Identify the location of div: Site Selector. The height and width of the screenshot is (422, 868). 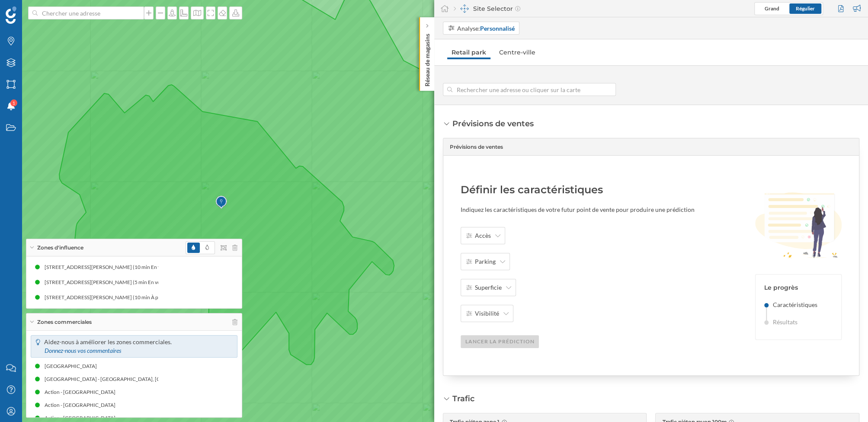
(487, 9).